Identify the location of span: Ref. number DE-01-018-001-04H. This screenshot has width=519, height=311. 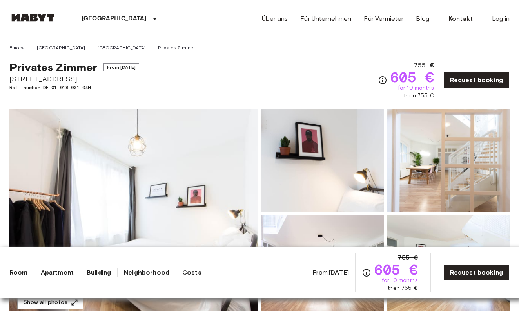
(74, 88).